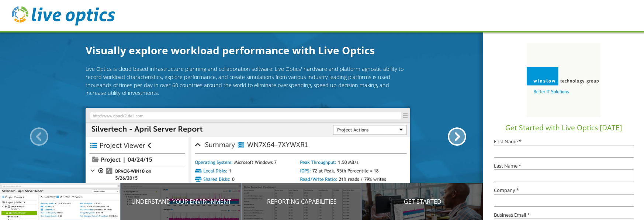 The height and width of the screenshot is (220, 644). What do you see at coordinates (564, 142) in the screenshot?
I see `label: First Name *` at bounding box center [564, 142].